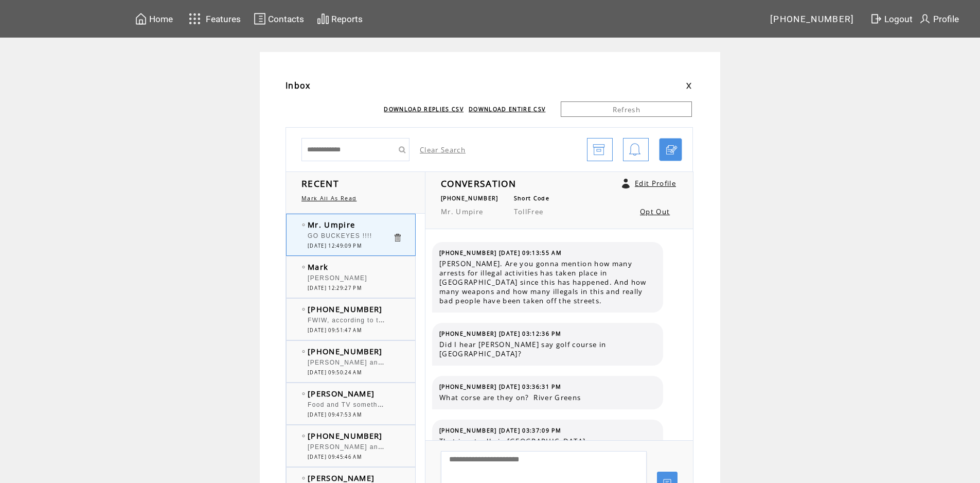 Image resolution: width=980 pixels, height=483 pixels. I want to click on img: exit.svg, so click(876, 19).